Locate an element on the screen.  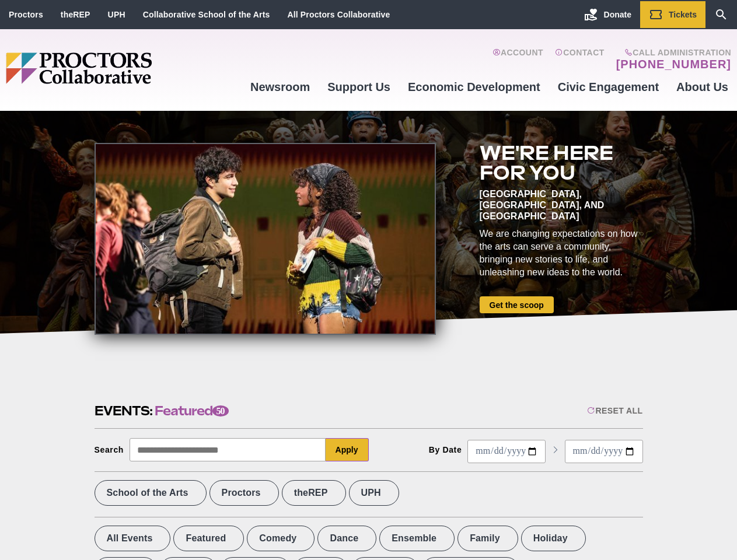
a: Contact is located at coordinates (579, 60).